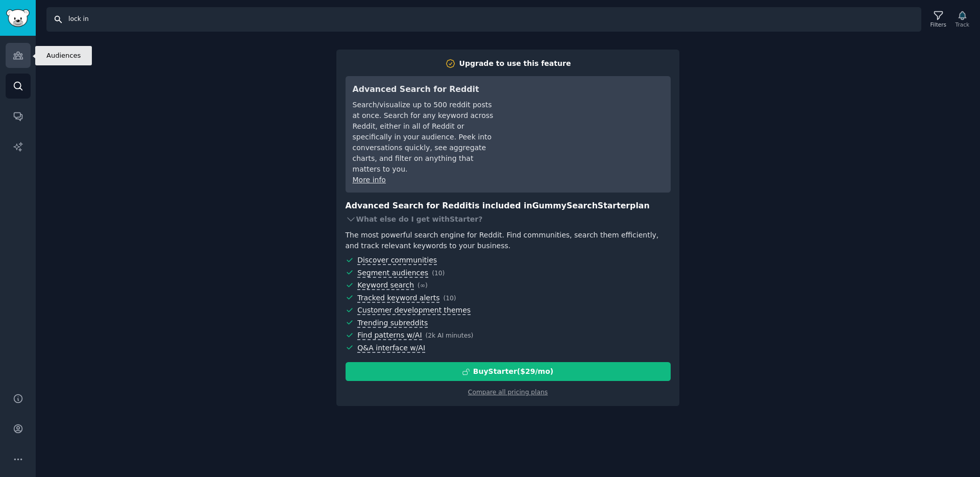 This screenshot has height=477, width=980. What do you see at coordinates (391, 348) in the screenshot?
I see `span: Q&A interface w/AI` at bounding box center [391, 348].